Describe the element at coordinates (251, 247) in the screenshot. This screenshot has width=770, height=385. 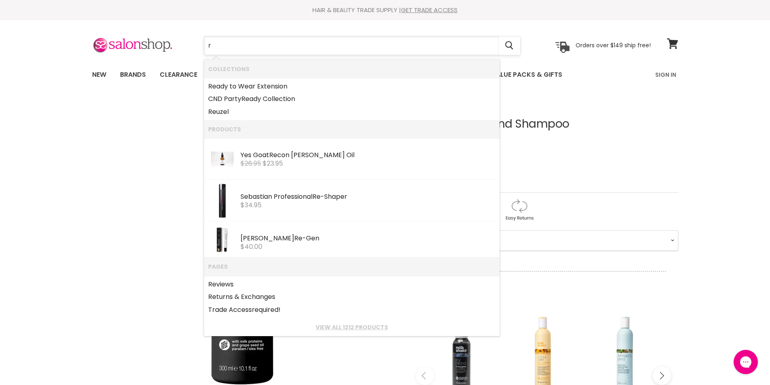
I see `span: $40.00` at that location.